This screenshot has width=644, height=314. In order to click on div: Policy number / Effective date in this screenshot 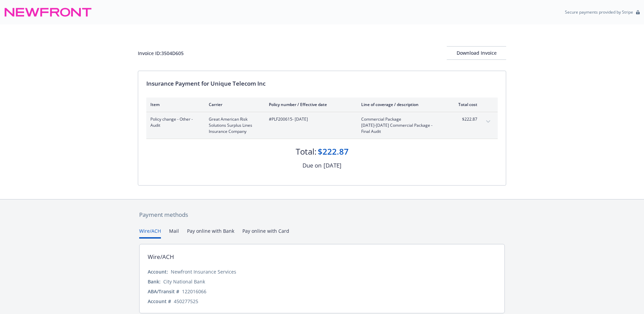, I will do `click(310, 104)`.